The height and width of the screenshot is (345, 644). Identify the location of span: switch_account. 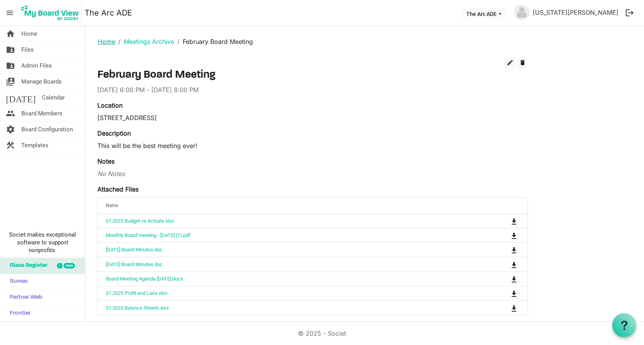
(10, 82).